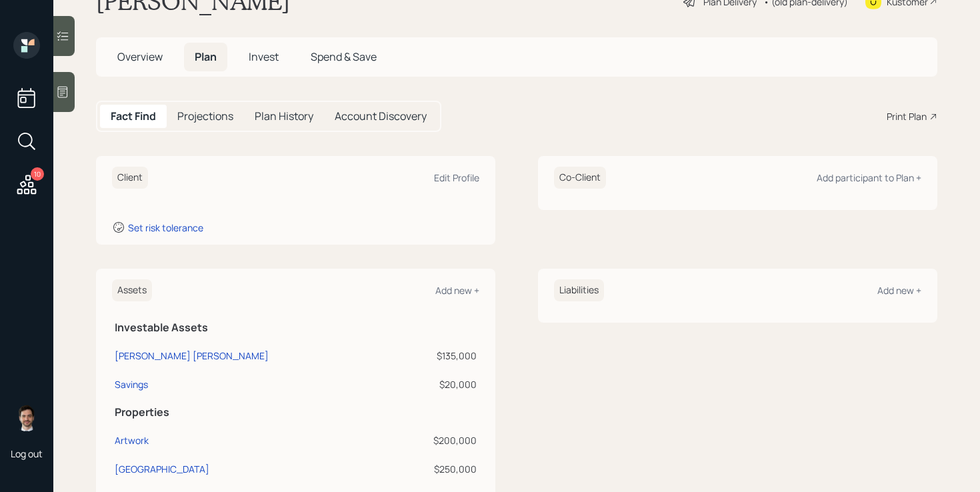  Describe the element at coordinates (206, 116) in the screenshot. I see `h5: Projections` at that location.